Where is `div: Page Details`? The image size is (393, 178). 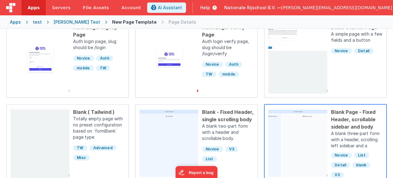
div: Page Details is located at coordinates (183, 22).